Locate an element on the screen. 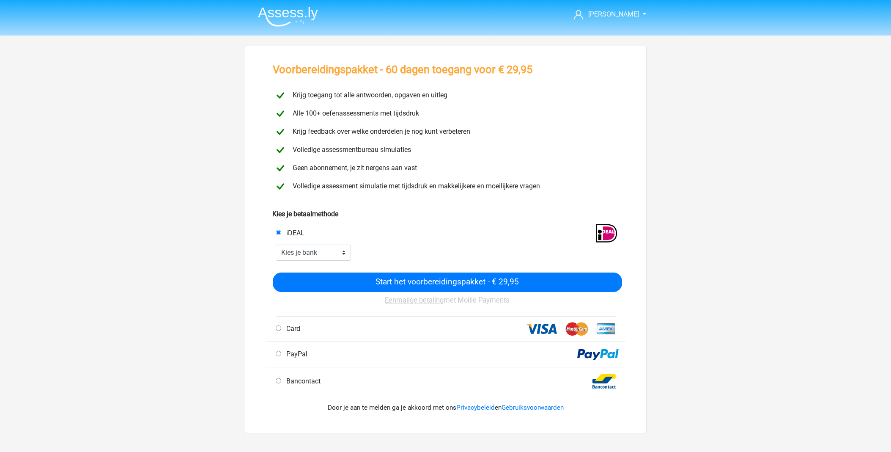  span: Card is located at coordinates (291, 328).